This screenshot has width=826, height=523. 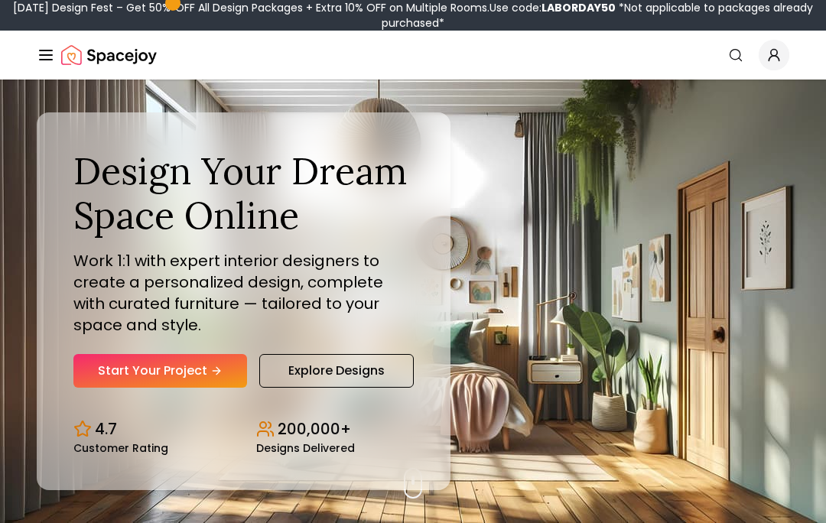 What do you see at coordinates (305, 448) in the screenshot?
I see `small: Designs Delivered` at bounding box center [305, 448].